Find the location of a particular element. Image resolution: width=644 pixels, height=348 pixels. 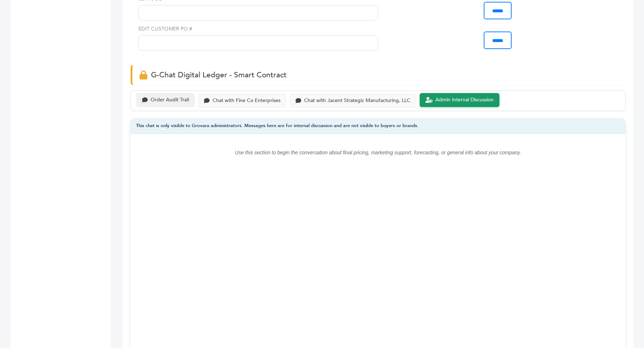

label: EDIT CUSTOMER PO # is located at coordinates (258, 29).